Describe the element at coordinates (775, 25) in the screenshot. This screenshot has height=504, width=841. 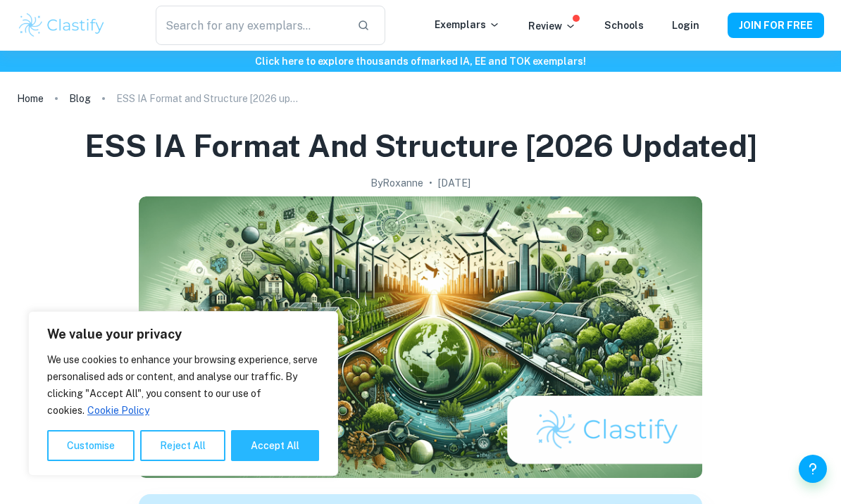
I see `button: JOIN FOR FREE` at that location.